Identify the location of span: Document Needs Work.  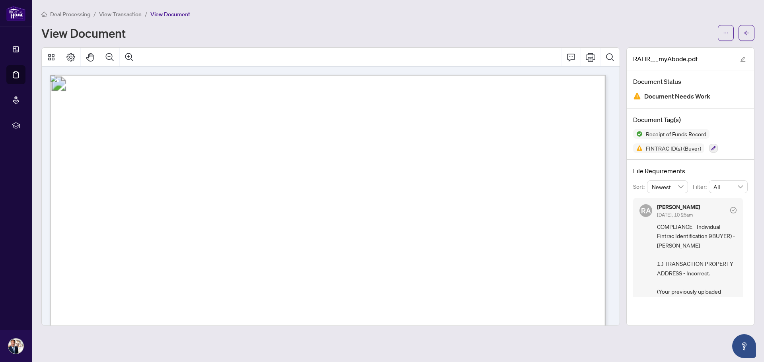
(677, 96).